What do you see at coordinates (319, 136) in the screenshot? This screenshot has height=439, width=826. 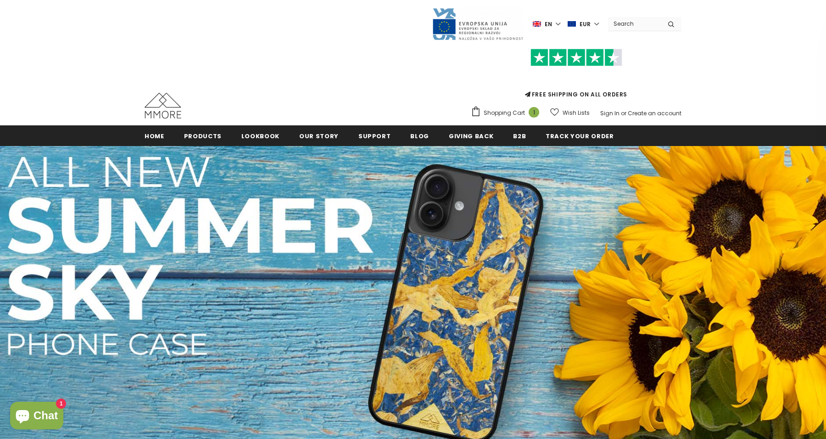 I see `span: Our Story` at bounding box center [319, 136].